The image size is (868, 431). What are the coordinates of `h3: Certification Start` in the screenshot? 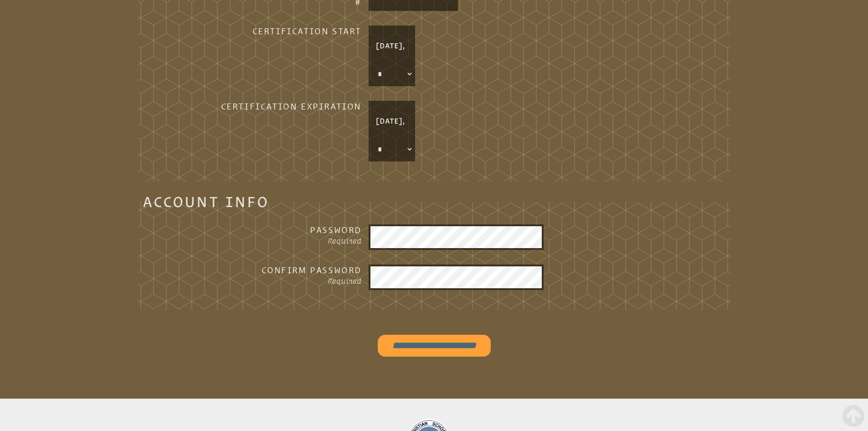 It's located at (289, 31).